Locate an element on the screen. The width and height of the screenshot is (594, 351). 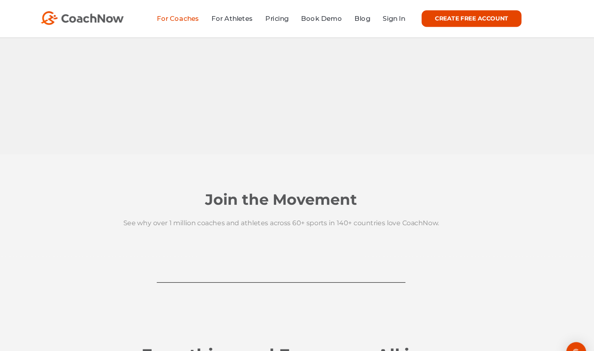
span: See why over 1 million coaches and athletes across 60+ sports in 140+ countries love CoachNow. is located at coordinates (297, 211).